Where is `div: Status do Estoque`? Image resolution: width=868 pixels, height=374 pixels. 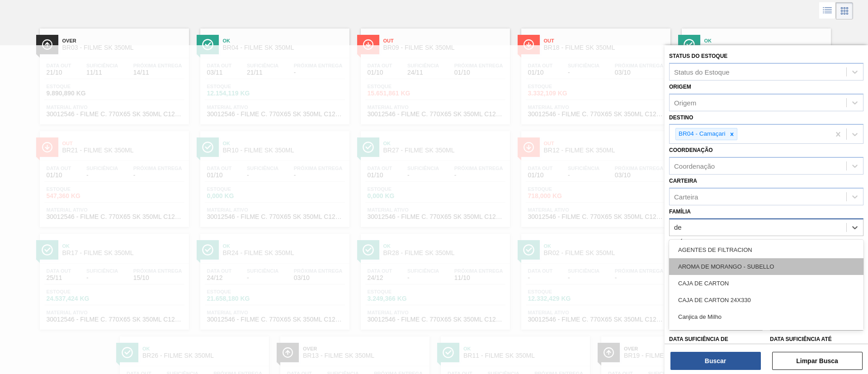
div: Status do Estoque is located at coordinates (701, 71).